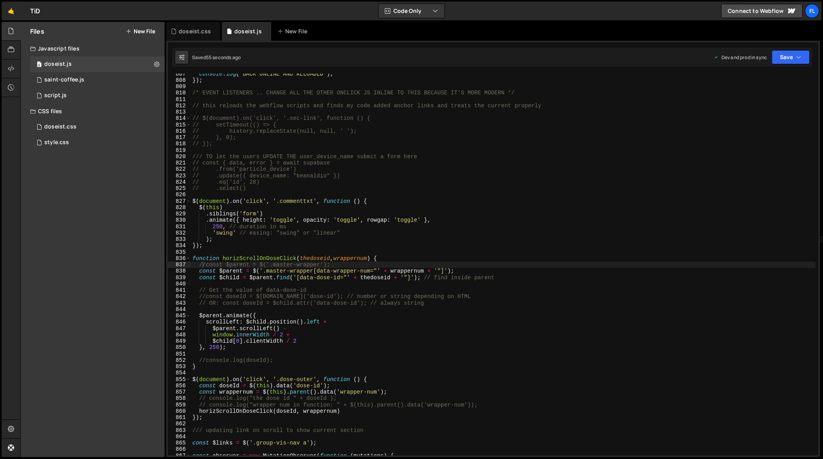 This screenshot has height=459, width=823. I want to click on div: 808, so click(179, 80).